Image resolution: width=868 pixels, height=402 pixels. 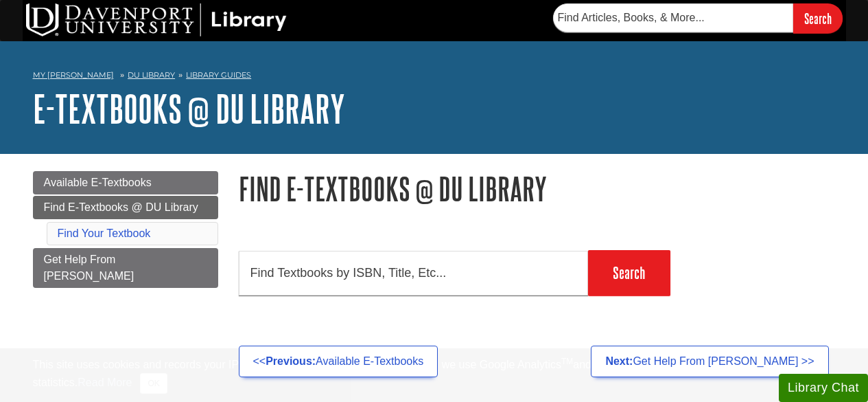 What do you see at coordinates (673, 18) in the screenshot?
I see `input: Find Articles, Books, & More...` at bounding box center [673, 18].